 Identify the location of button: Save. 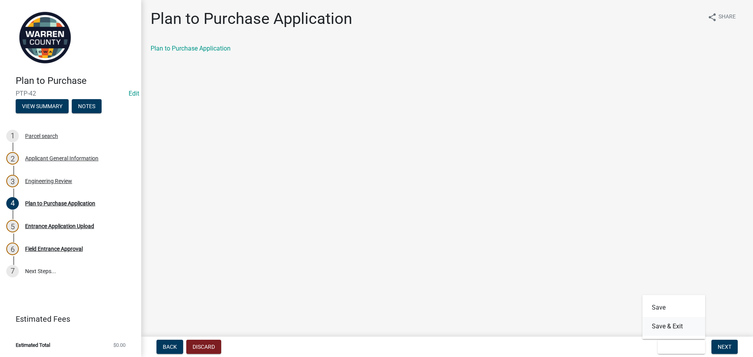
(674, 308).